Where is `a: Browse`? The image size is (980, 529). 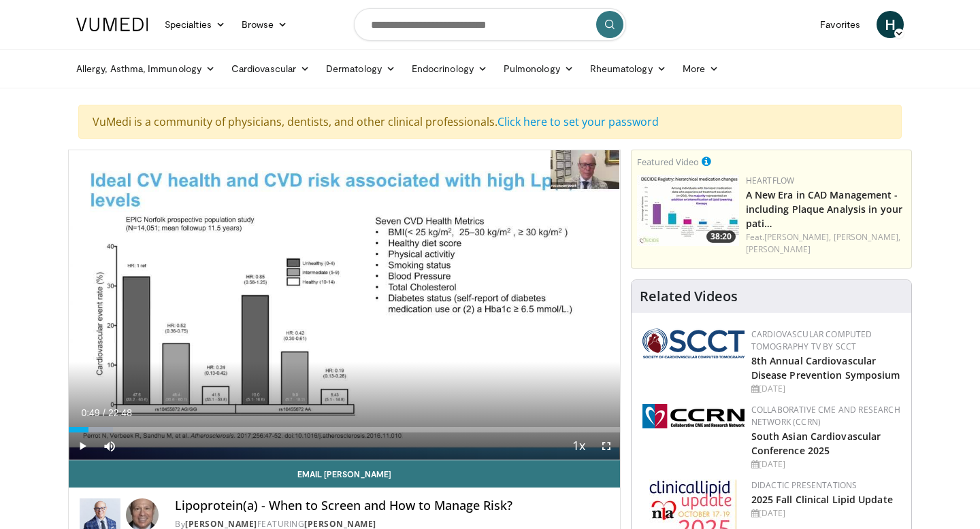 a: Browse is located at coordinates (265, 24).